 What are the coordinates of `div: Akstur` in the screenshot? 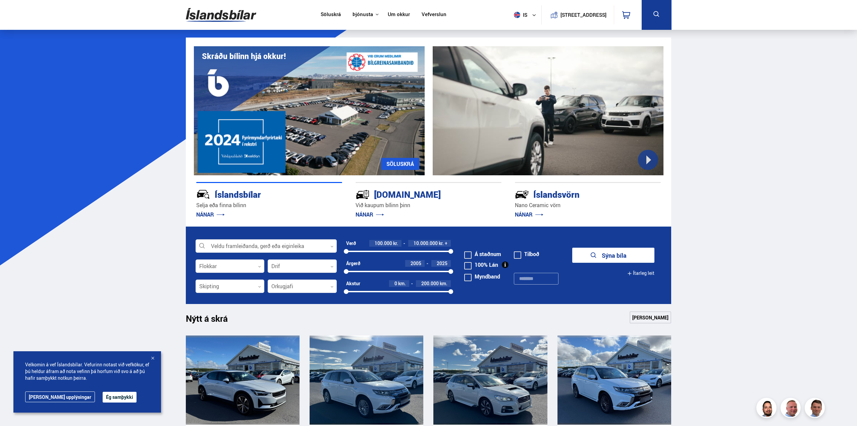 It's located at (353, 284).